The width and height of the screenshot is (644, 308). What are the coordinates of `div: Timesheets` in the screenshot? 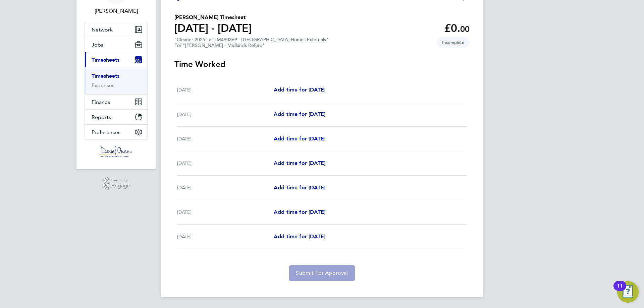 It's located at (116, 80).